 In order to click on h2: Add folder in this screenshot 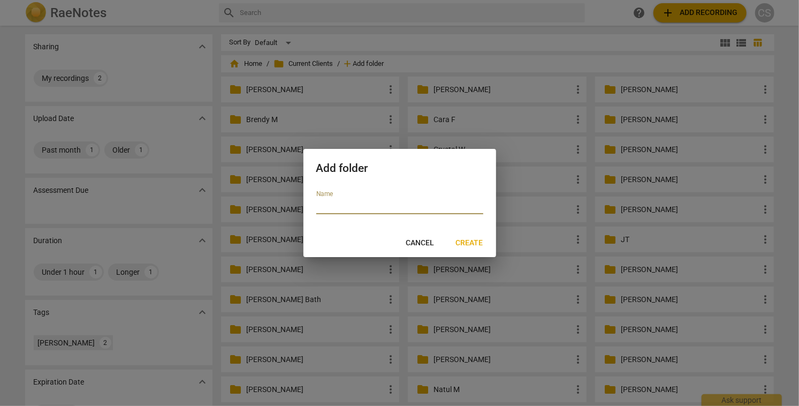, I will do `click(400, 168)`.